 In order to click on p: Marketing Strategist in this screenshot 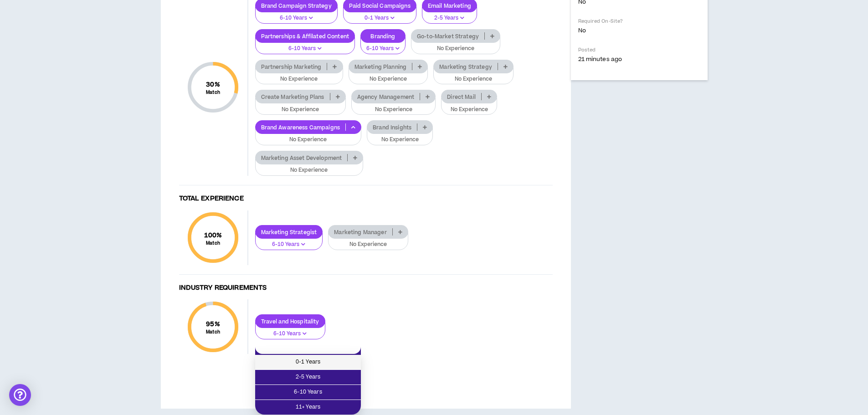, I will do `click(289, 232)`.